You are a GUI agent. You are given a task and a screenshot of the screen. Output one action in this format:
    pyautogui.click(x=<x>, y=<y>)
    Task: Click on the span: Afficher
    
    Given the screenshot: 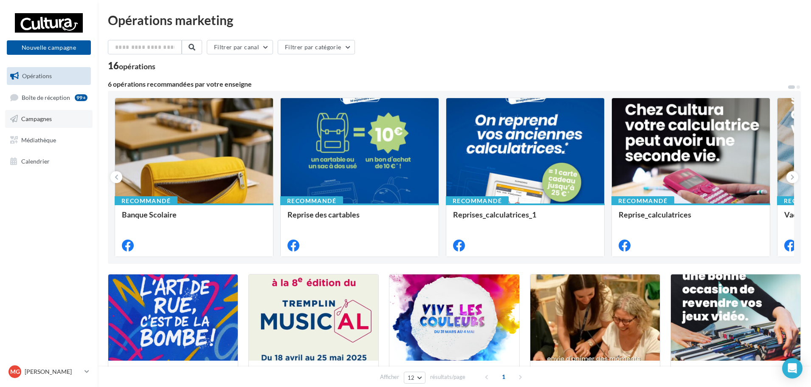 What is the action you would take?
    pyautogui.click(x=389, y=377)
    